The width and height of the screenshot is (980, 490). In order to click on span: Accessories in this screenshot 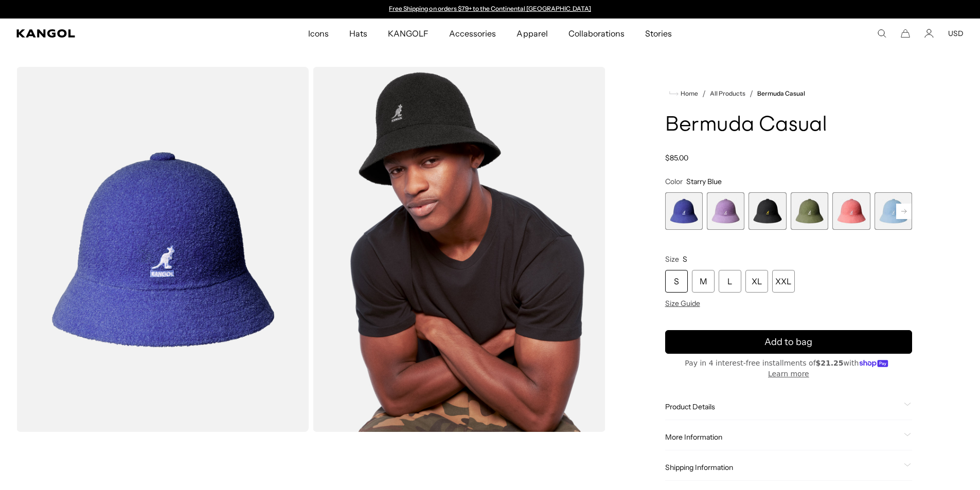, I will do `click(472, 33)`.